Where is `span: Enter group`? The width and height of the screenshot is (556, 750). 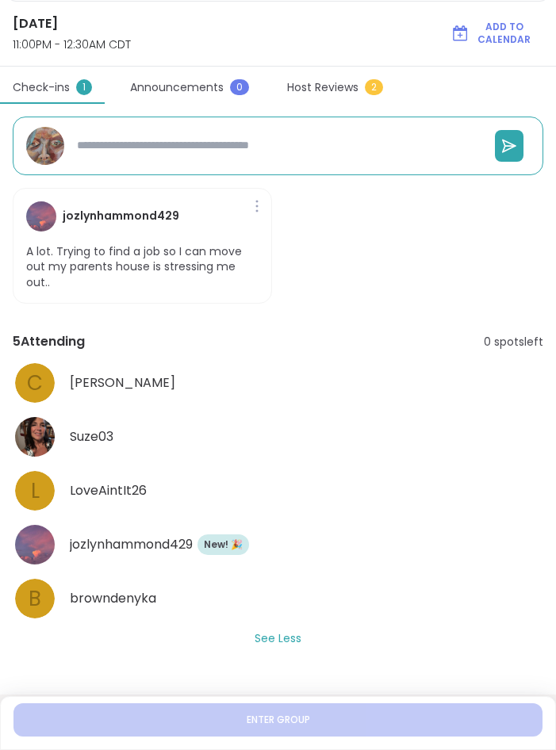 span: Enter group is located at coordinates (278, 720).